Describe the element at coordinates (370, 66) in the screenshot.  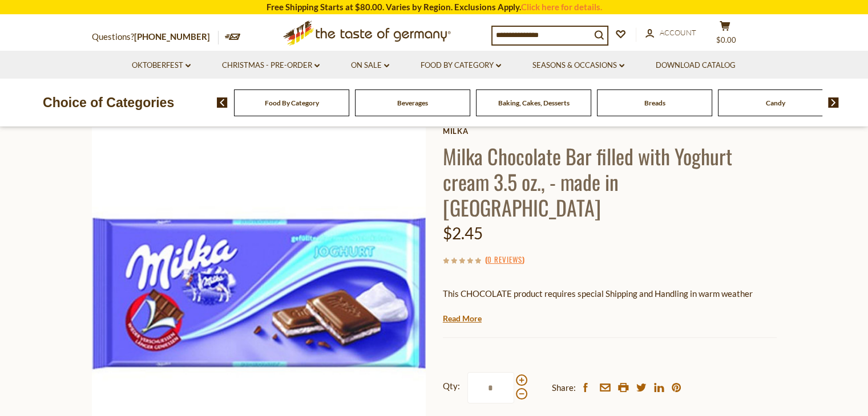
I see `a: On Sale` at that location.